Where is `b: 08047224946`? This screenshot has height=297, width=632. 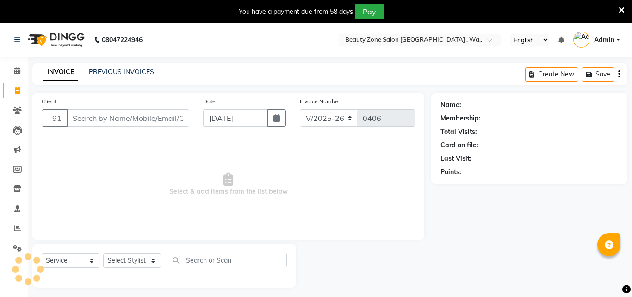 b: 08047224946 is located at coordinates (122, 40).